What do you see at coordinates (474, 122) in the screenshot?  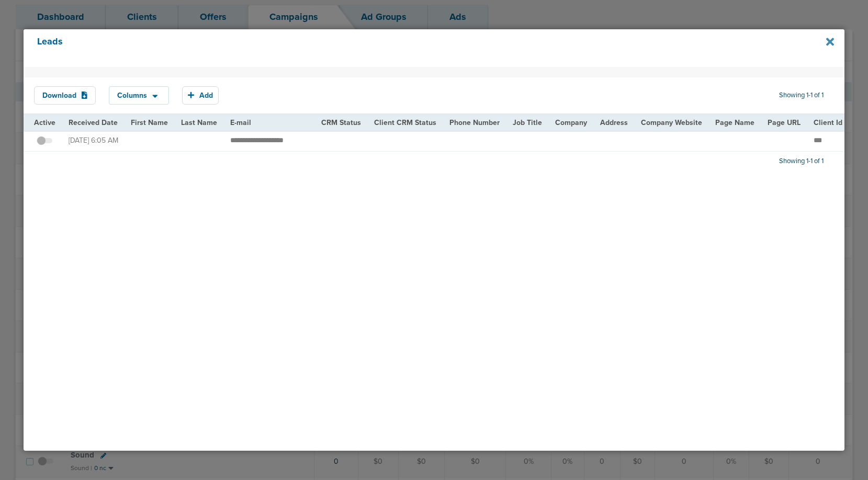 I see `span: Phone Number` at bounding box center [474, 122].